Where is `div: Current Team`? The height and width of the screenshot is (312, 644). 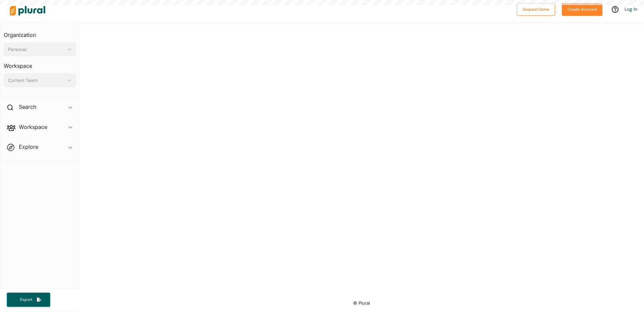 div: Current Team is located at coordinates (36, 80).